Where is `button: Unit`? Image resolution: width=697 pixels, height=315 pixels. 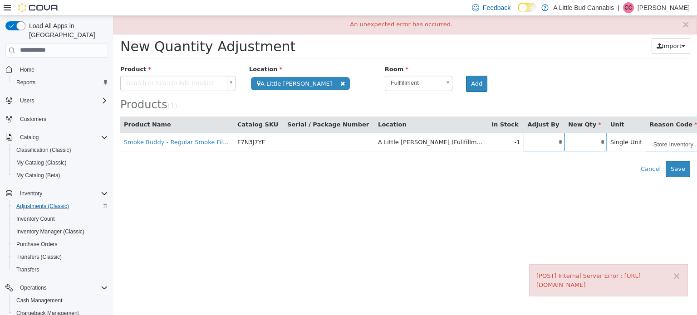
button: Unit is located at coordinates (505, 109).